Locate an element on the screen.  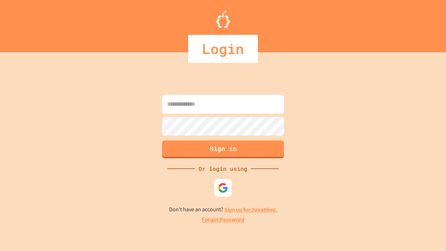
a: Forgot Password is located at coordinates (223, 220).